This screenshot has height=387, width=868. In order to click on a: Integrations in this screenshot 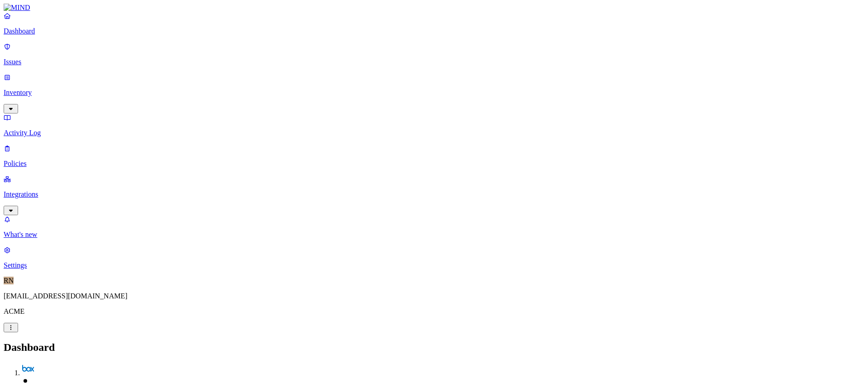, I will do `click(434, 194)`.